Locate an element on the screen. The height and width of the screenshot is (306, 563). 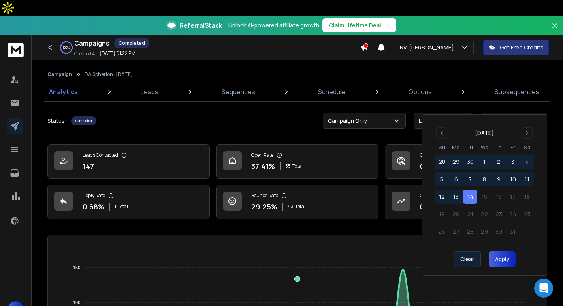
a: Analytics is located at coordinates (63, 92).